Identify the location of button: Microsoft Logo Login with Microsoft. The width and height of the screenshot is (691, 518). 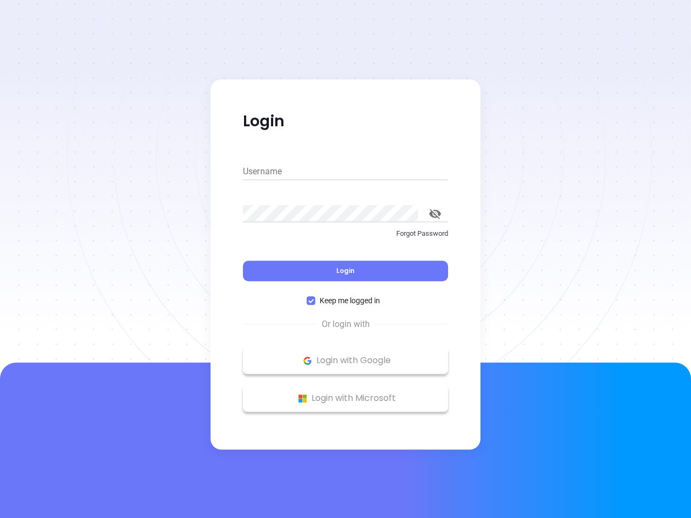
(346, 399).